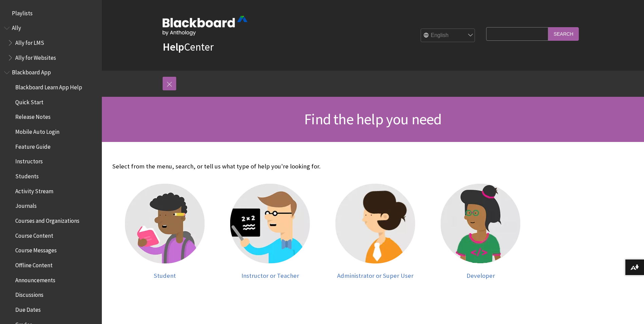  Describe the element at coordinates (480, 231) in the screenshot. I see `a: Developer` at that location.